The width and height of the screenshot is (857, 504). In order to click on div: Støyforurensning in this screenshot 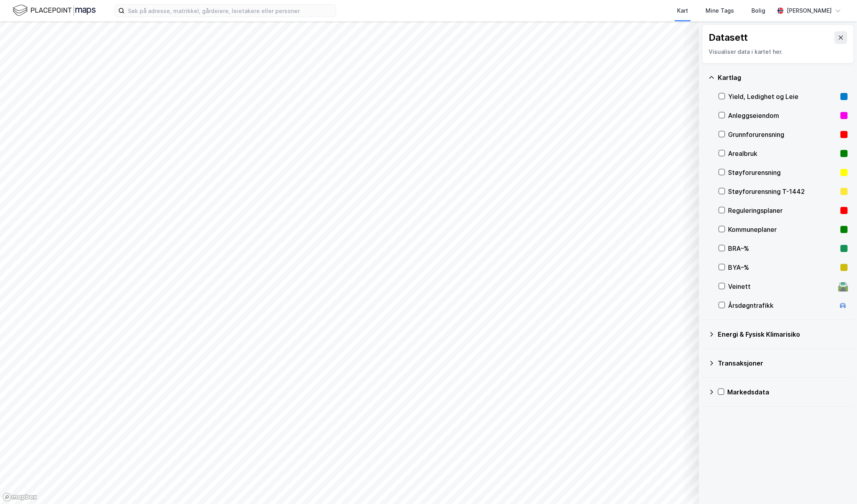, I will do `click(783, 173)`.